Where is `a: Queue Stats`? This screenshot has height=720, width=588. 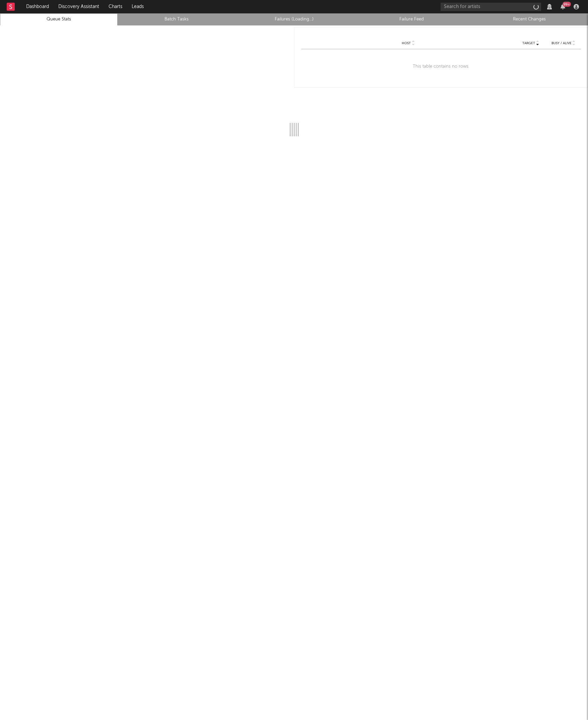
a: Queue Stats is located at coordinates (59, 19).